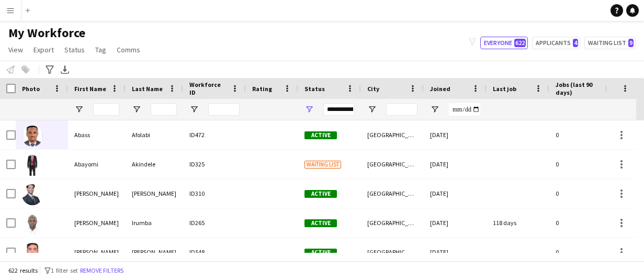 This screenshot has width=644, height=279. What do you see at coordinates (224, 109) in the screenshot?
I see `input: Workforce ID Filter Input` at bounding box center [224, 109].